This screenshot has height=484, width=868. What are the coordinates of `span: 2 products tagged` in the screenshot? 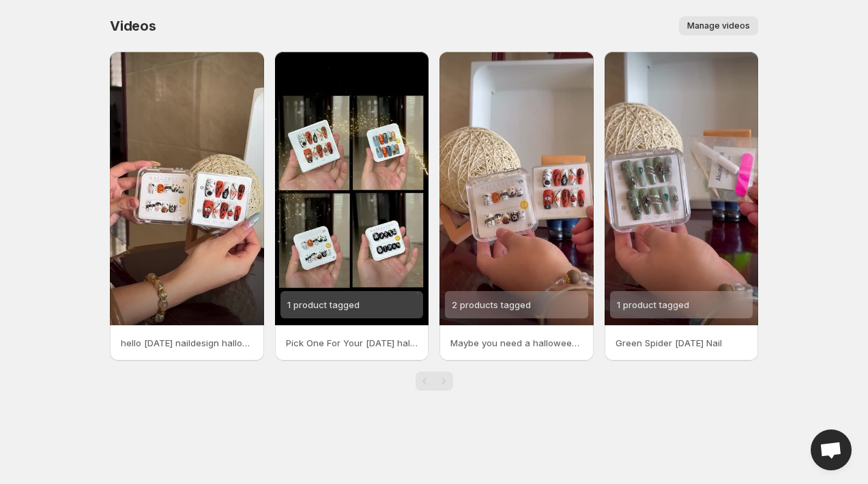 It's located at (491, 305).